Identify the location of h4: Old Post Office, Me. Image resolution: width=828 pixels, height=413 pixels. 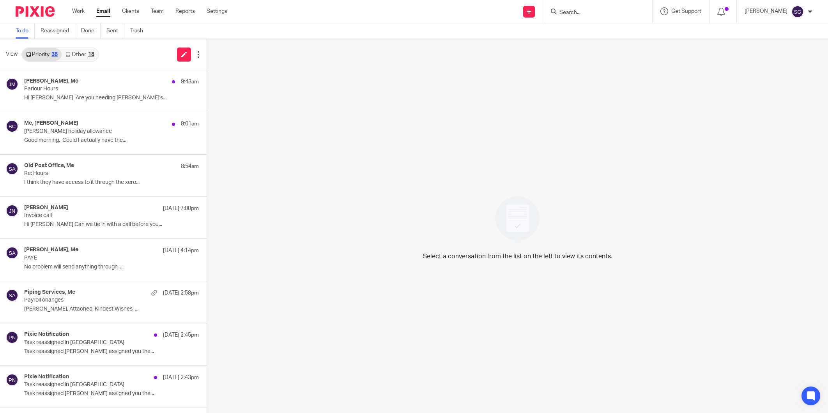
(49, 166).